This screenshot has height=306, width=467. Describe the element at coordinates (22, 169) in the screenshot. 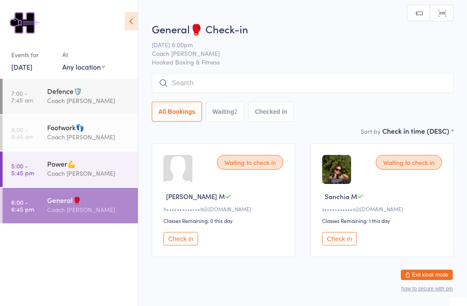

I see `time: 5:00 - 5:45 pm` at that location.